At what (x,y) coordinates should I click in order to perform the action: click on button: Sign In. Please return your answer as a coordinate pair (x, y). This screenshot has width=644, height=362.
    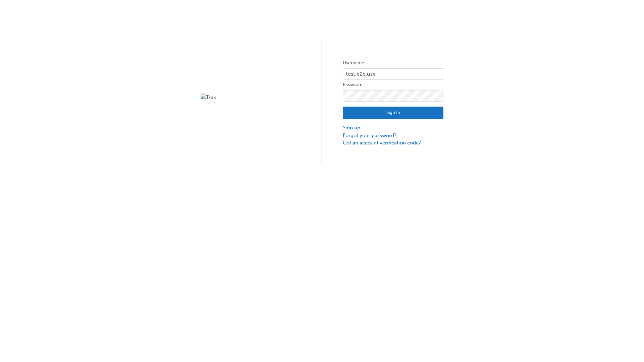
    Looking at the image, I should click on (393, 113).